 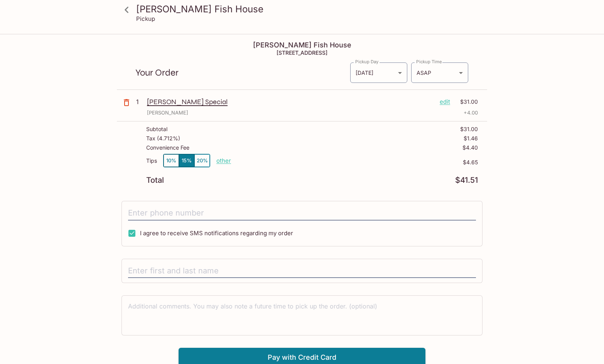 I want to click on p: Tips, so click(x=152, y=161).